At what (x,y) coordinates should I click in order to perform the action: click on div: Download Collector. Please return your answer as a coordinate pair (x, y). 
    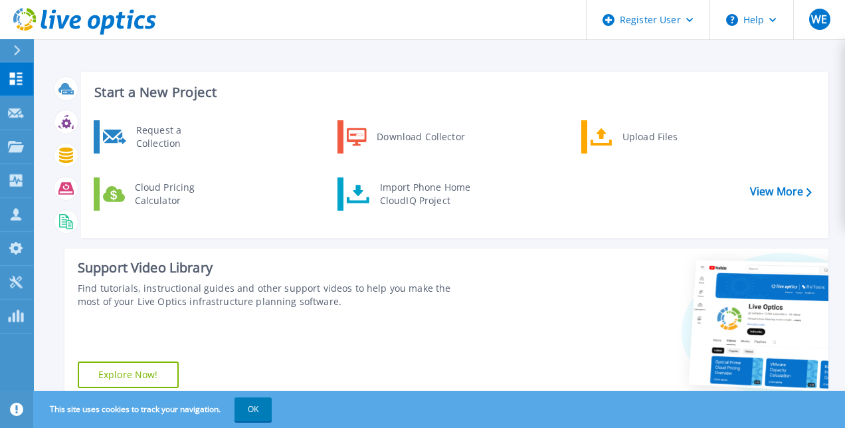
    Looking at the image, I should click on (420, 137).